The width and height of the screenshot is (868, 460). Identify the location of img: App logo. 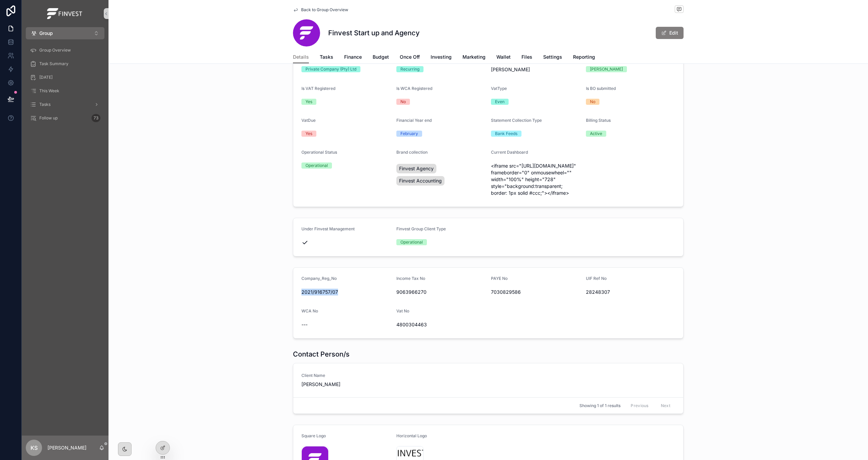
(65, 13).